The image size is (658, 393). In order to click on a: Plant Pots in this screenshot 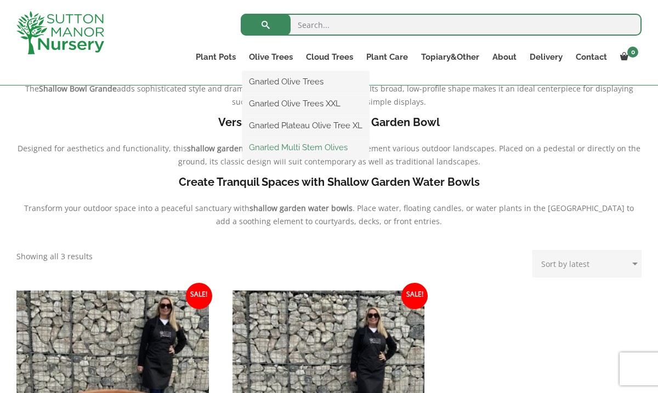, I will do `click(216, 57)`.